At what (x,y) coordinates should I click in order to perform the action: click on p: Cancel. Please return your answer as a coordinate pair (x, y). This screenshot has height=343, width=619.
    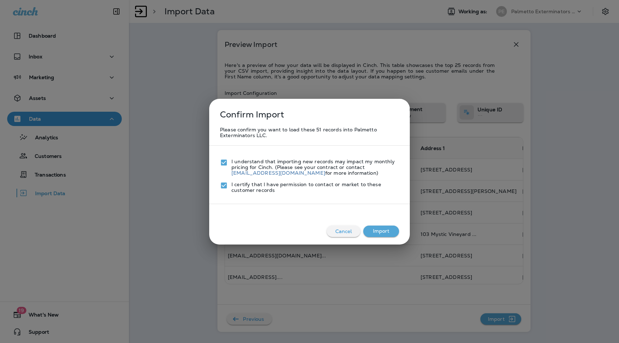
    Looking at the image, I should click on (343, 231).